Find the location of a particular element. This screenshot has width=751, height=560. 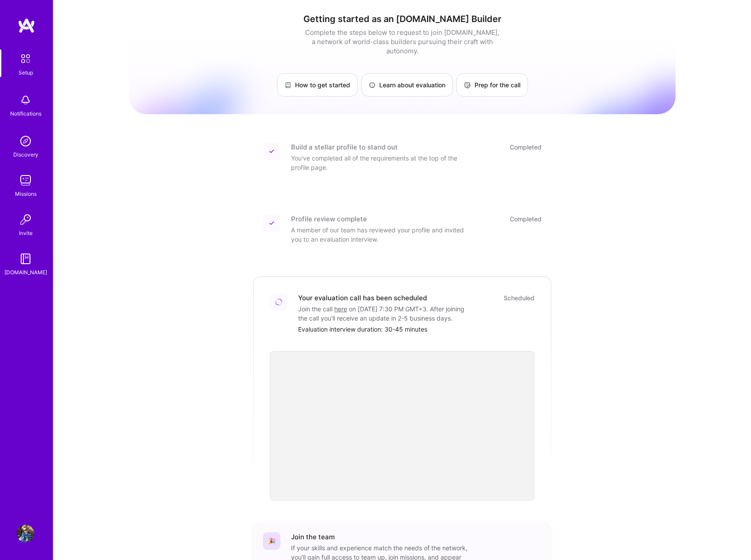

img: logo is located at coordinates (26, 25).